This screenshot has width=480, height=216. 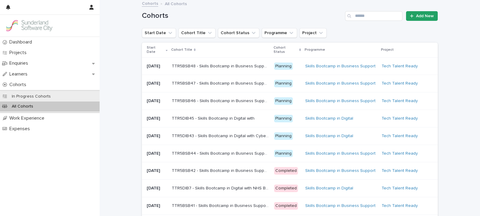 I want to click on p: Work Experience, so click(x=28, y=118).